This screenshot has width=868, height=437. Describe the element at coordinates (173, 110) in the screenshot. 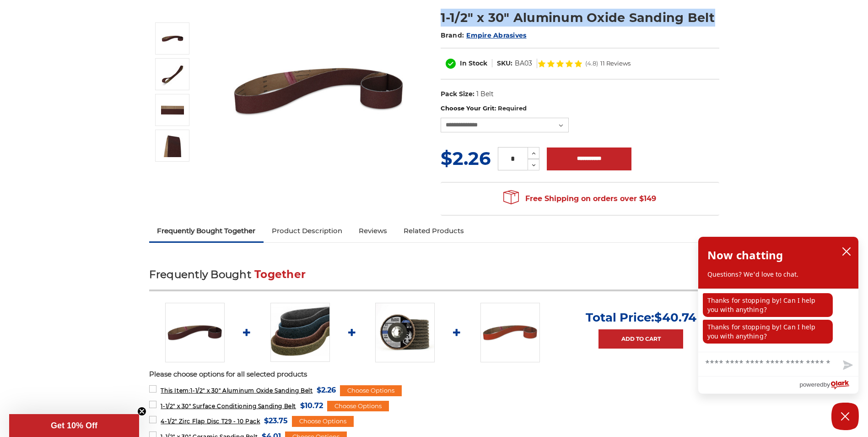

I see `img: 1-1/2" x 30" AOX Sanding Belt` at that location.